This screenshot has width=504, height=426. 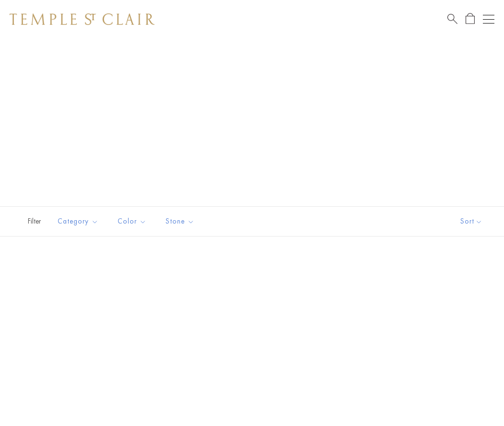 I want to click on a: Open Shopping Bag, so click(x=470, y=18).